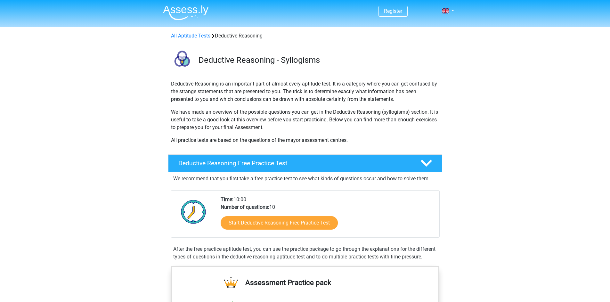 The height and width of the screenshot is (302, 610). I want to click on img: deductive reasoning, so click(182, 61).